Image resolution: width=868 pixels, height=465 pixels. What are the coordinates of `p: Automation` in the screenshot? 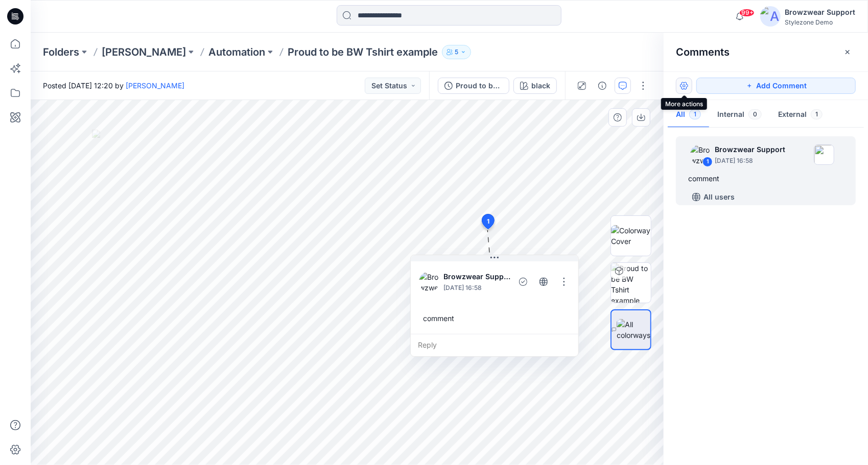 It's located at (236, 52).